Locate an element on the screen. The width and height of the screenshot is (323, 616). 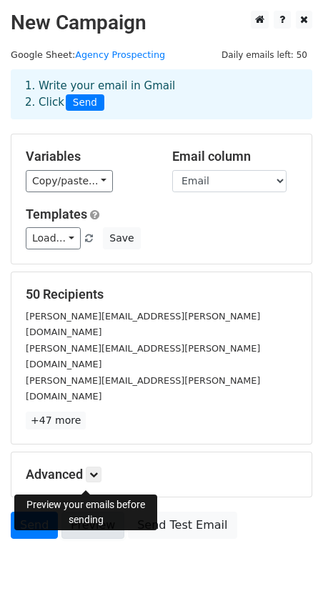
h2: New Campaign is located at coordinates (161, 23).